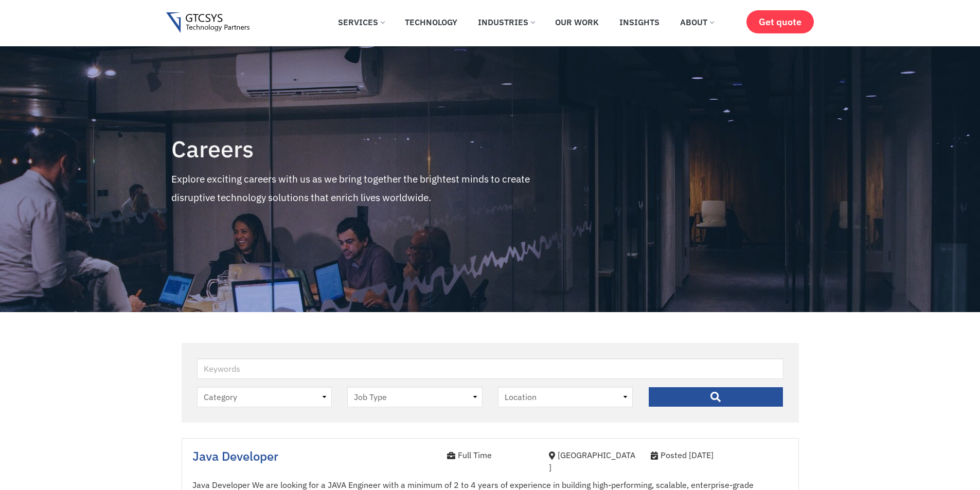 The height and width of the screenshot is (490, 980). Describe the element at coordinates (369, 150) in the screenshot. I see `h4: Careers` at that location.